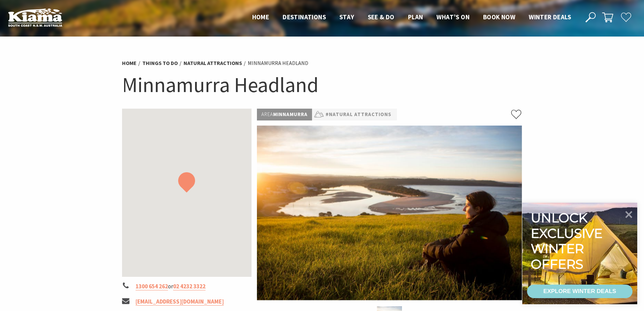  Describe the element at coordinates (278, 63) in the screenshot. I see `li: Minnamurra Headland` at that location.